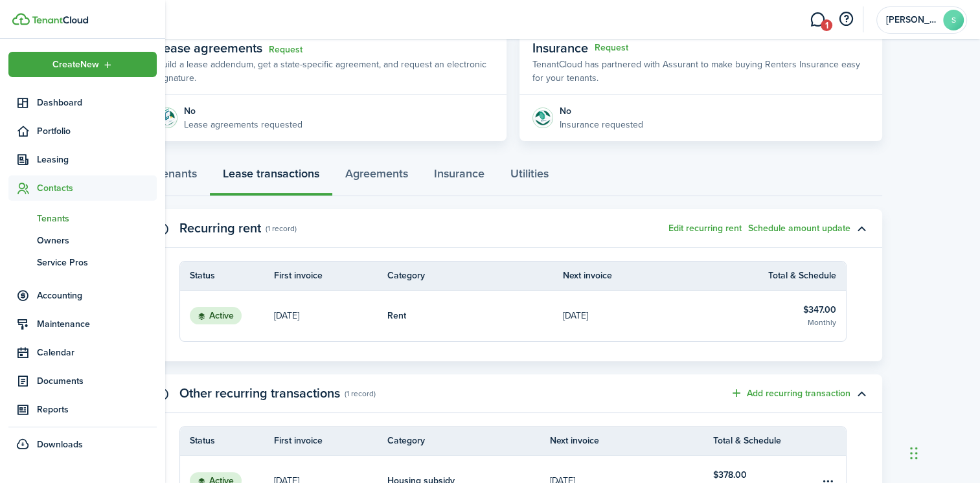 This screenshot has height=483, width=980. What do you see at coordinates (822, 323) in the screenshot?
I see `table-subtitle: Monthly` at bounding box center [822, 323].